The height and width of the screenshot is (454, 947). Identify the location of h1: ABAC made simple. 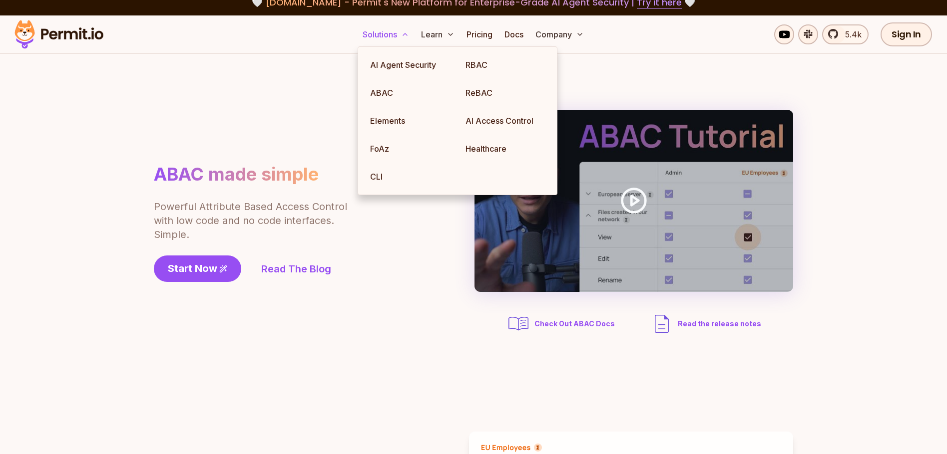
(236, 174).